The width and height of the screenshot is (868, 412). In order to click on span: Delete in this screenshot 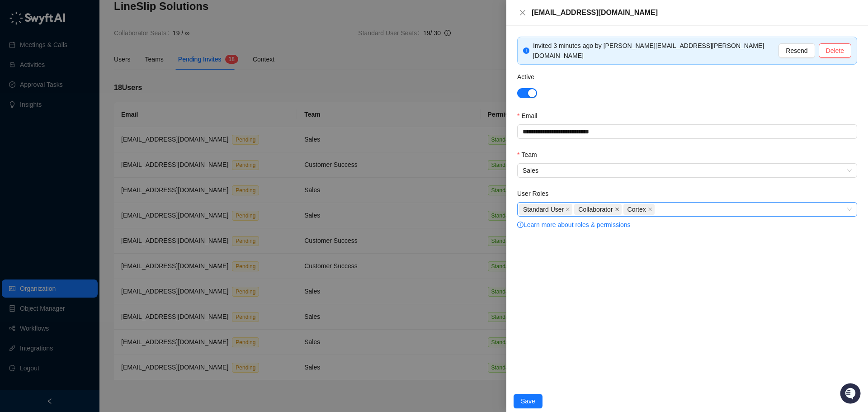, I will do `click(835, 50)`.